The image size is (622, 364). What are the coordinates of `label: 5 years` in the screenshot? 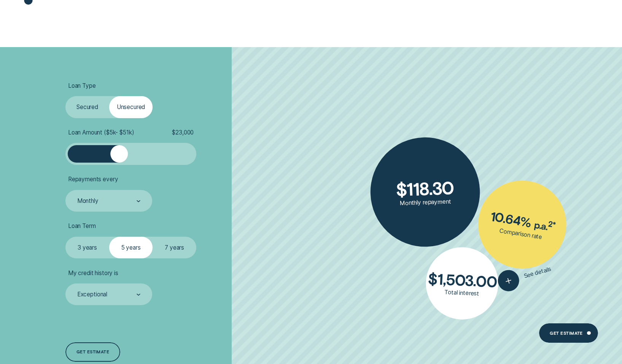 It's located at (131, 247).